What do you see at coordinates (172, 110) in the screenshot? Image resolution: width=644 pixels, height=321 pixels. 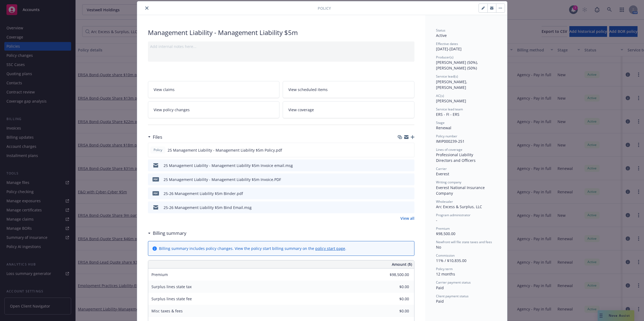 I see `span: View policy changes` at bounding box center [172, 110].